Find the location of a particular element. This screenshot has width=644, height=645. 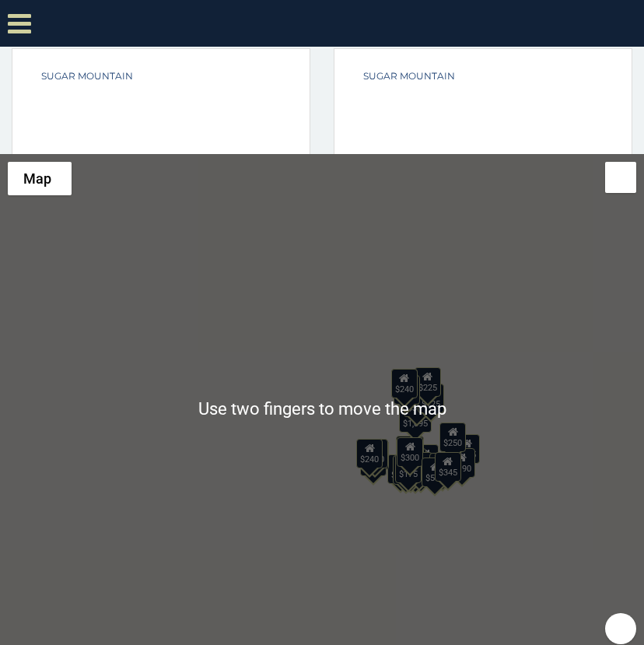

div: $175 is located at coordinates (409, 469).